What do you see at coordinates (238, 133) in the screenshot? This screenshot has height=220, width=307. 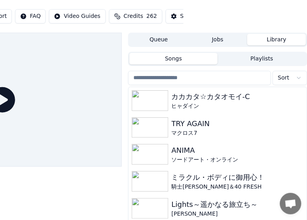 I see `div: マクロス7` at bounding box center [238, 133].